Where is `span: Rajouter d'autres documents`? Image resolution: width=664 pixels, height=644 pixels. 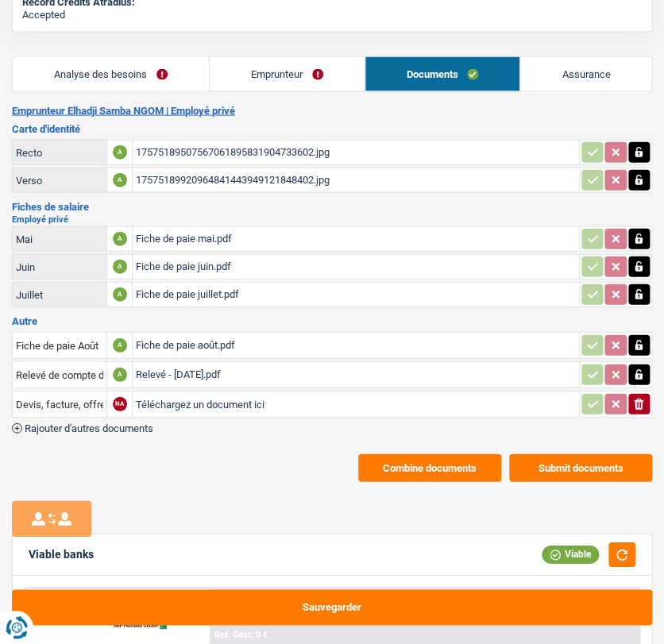 span: Rajouter d'autres documents is located at coordinates (89, 428).